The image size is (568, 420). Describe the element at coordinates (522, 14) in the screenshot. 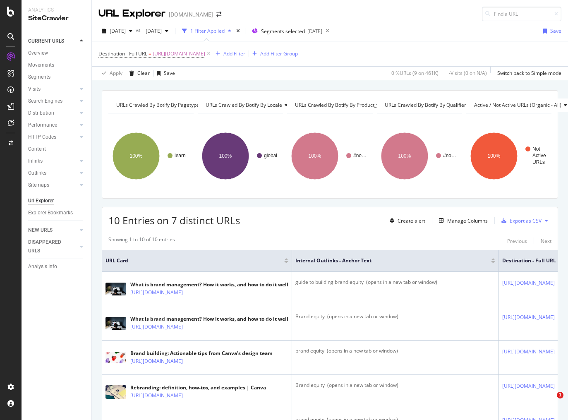

I see `input: Find a URL` at that location.